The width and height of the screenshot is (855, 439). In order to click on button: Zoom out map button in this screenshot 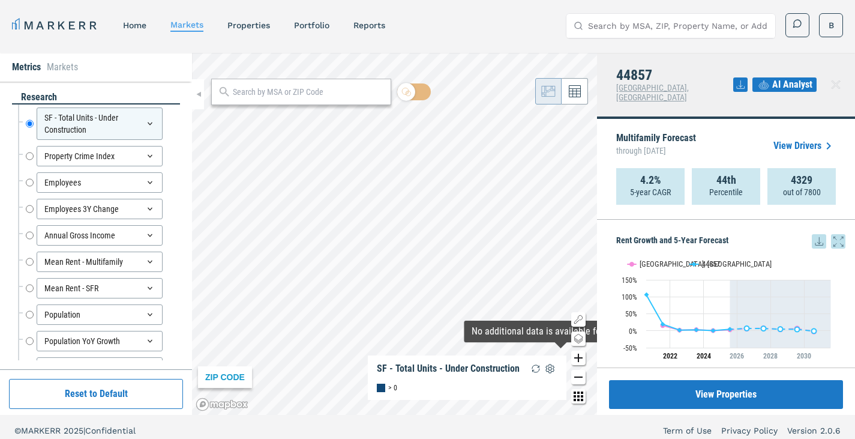, I will do `click(578, 377)`.